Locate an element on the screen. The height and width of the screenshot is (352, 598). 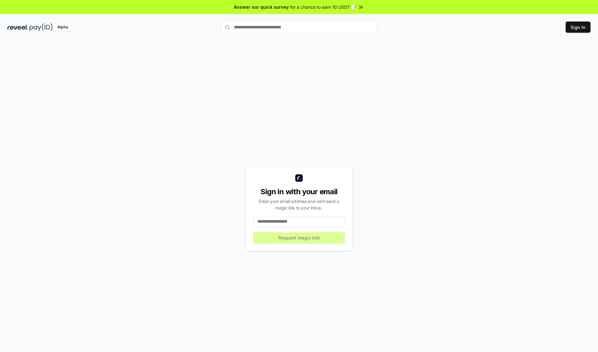
button: Sign In is located at coordinates (578, 27).